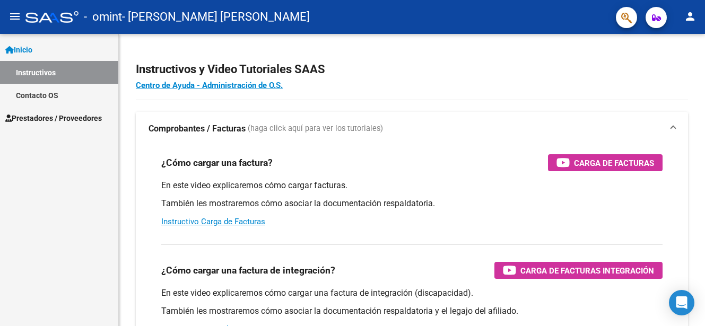 The height and width of the screenshot is (326, 705). Describe the element at coordinates (412, 186) in the screenshot. I see `p: En este video explicaremos cómo cargar facturas.` at that location.